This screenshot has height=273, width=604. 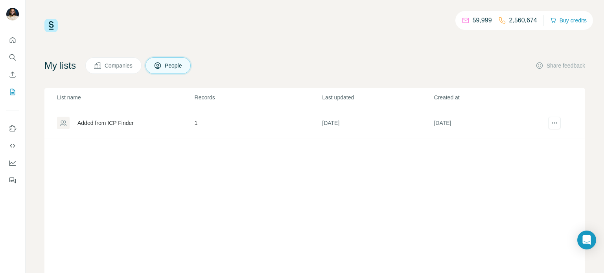 I want to click on h4: My lists, so click(x=60, y=66).